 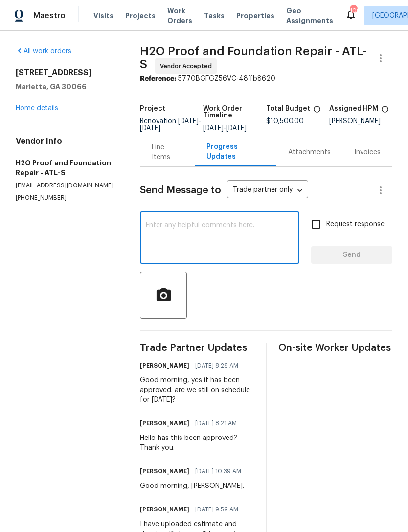 What do you see at coordinates (309, 152) in the screenshot?
I see `div: Attachments` at bounding box center [309, 152].